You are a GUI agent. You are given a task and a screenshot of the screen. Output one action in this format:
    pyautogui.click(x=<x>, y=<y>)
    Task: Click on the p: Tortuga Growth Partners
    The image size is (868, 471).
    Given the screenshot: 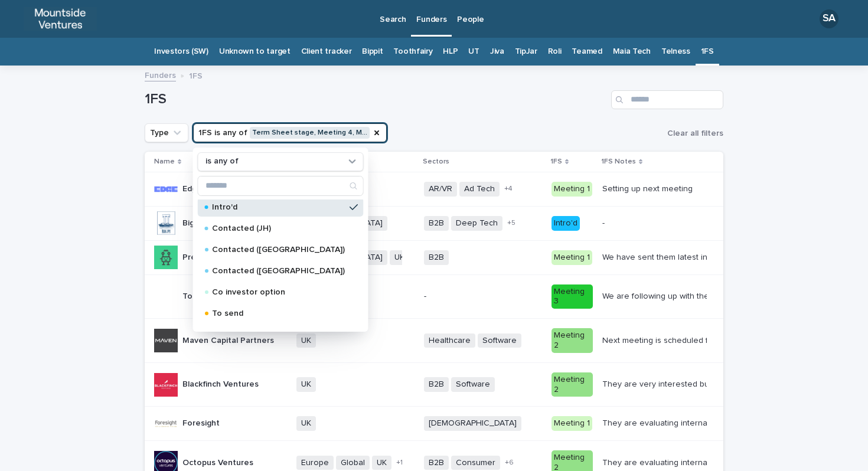 What is the action you would take?
    pyautogui.click(x=233, y=295)
    